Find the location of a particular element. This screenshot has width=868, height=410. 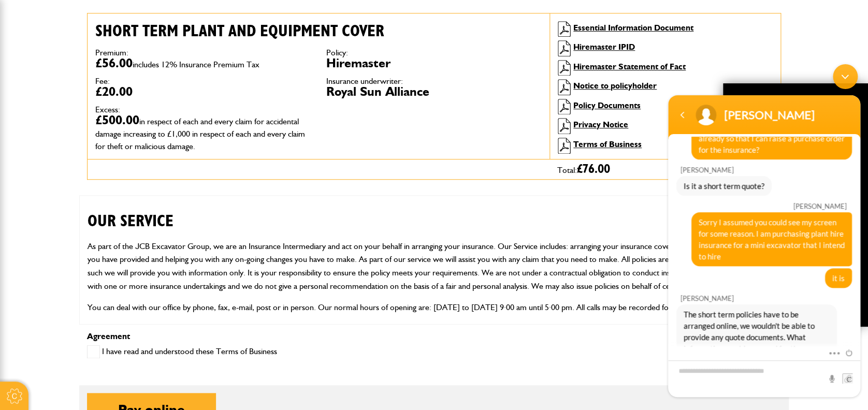

textarea: Type your message and hit 'Enter' is located at coordinates (101, 319).